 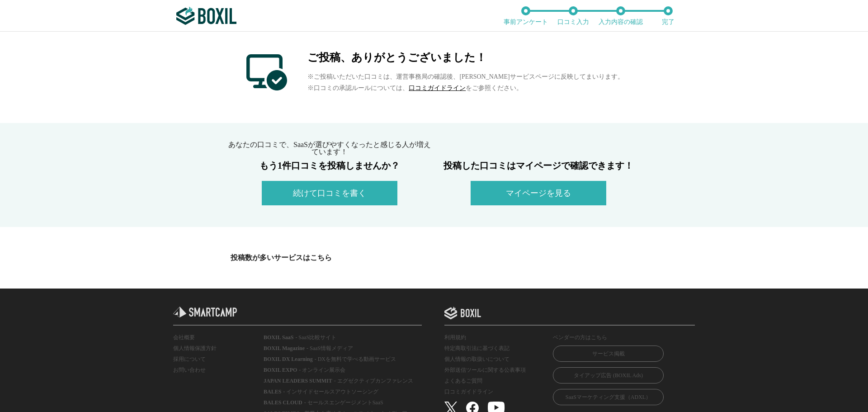 I want to click on a: タイアップ広告 (BOXIL Ads), so click(x=608, y=375).